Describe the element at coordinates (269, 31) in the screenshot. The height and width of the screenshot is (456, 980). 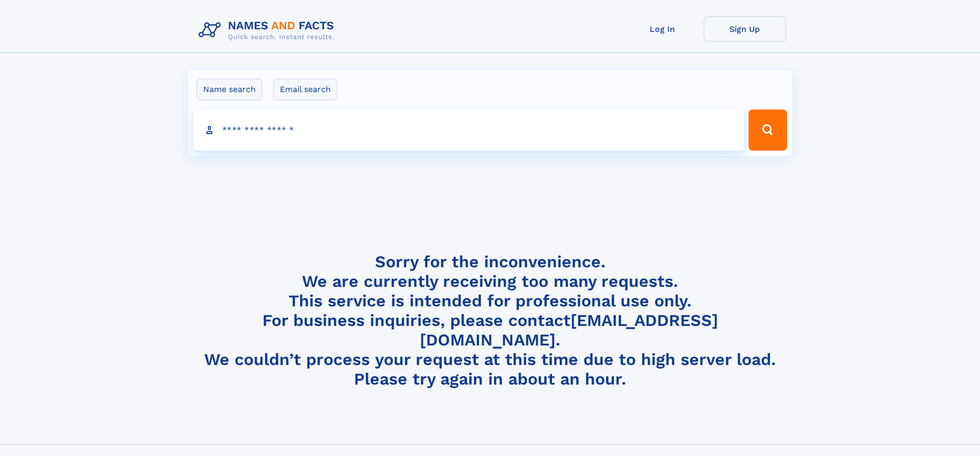
I see `img: Logo Names and Facts` at that location.